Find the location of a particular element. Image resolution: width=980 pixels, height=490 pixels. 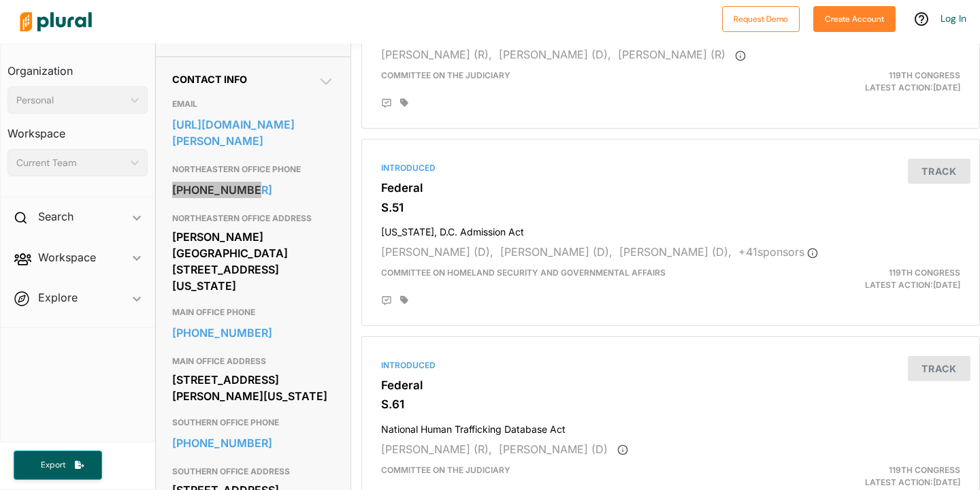

span: Export is located at coordinates (53, 465).